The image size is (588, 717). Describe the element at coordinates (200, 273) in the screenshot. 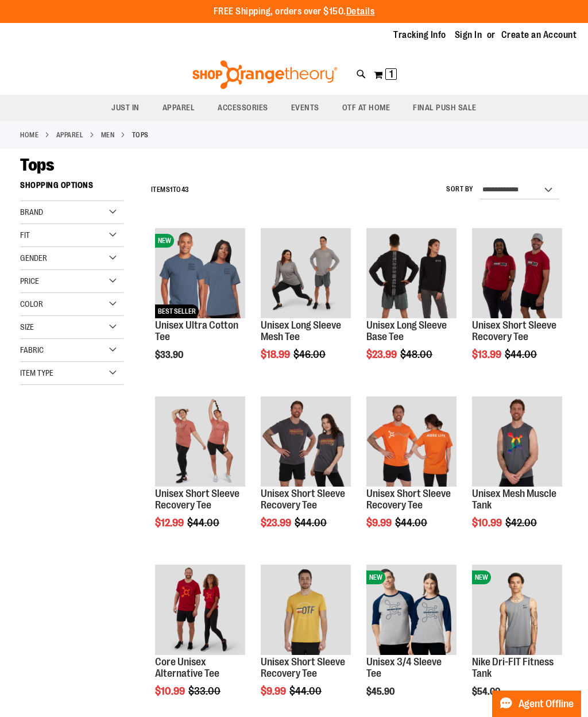

I see `img: Unisex Ultra Cotton Tee` at that location.